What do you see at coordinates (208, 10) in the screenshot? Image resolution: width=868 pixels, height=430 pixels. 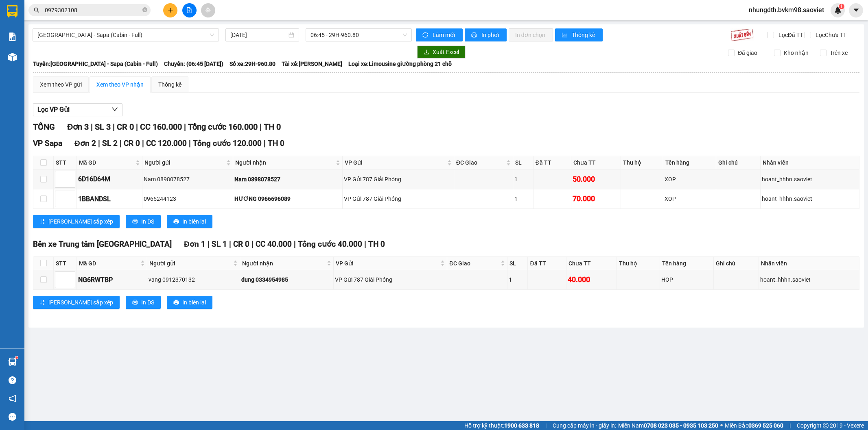 I see `button: aim` at bounding box center [208, 10].